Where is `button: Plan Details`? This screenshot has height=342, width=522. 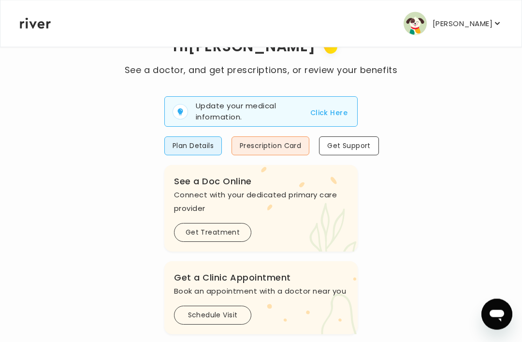
button: Plan Details is located at coordinates (193, 146).